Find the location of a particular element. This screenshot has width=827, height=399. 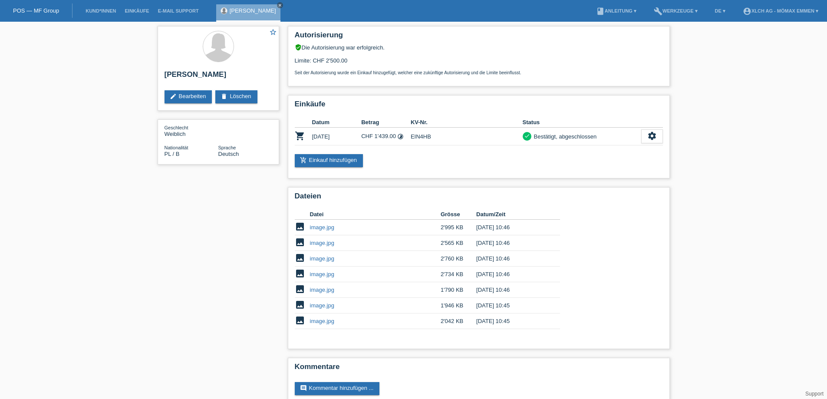

a: DE ▾ is located at coordinates (720, 11).